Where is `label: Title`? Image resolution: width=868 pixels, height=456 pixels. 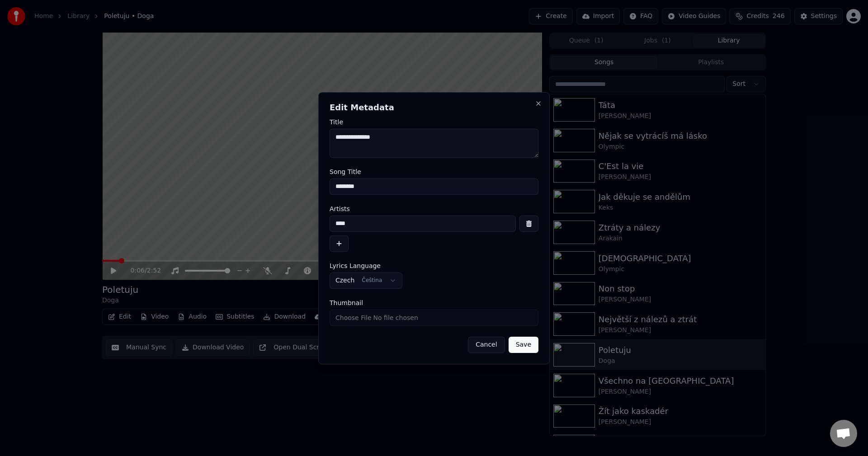
label: Title is located at coordinates (434, 122).